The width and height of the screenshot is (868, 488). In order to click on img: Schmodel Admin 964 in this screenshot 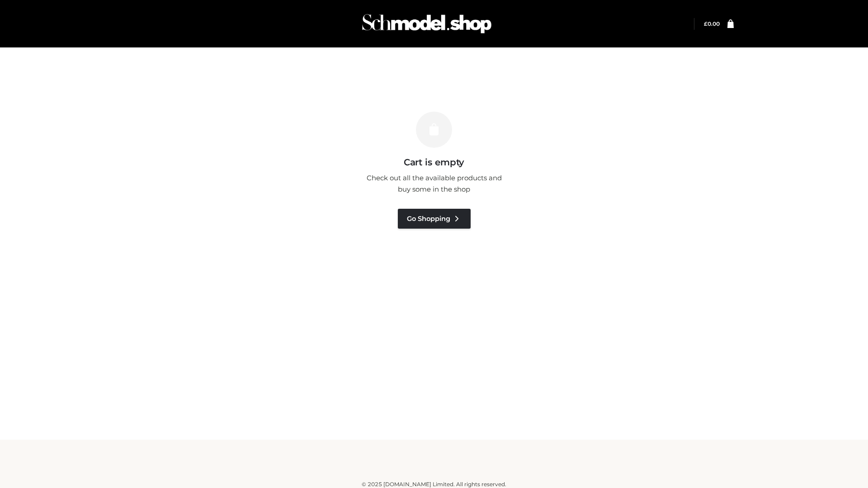, I will do `click(427, 24)`.